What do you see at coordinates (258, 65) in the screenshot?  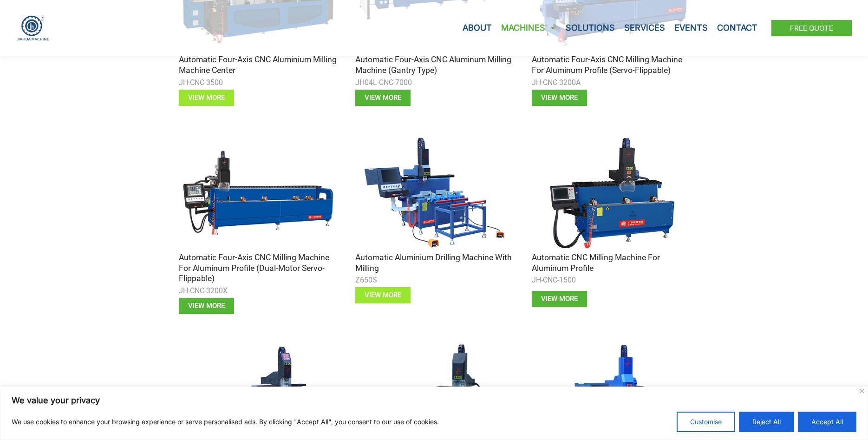 I see `h3: Automatic Four-axis CNC Aluminium Milling Machine Center` at bounding box center [258, 65].